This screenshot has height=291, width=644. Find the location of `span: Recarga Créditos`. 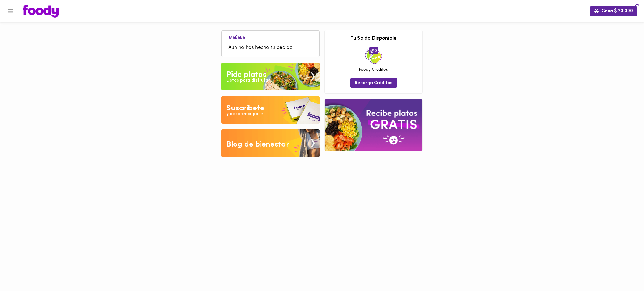

span: Recarga Créditos is located at coordinates (373, 83).